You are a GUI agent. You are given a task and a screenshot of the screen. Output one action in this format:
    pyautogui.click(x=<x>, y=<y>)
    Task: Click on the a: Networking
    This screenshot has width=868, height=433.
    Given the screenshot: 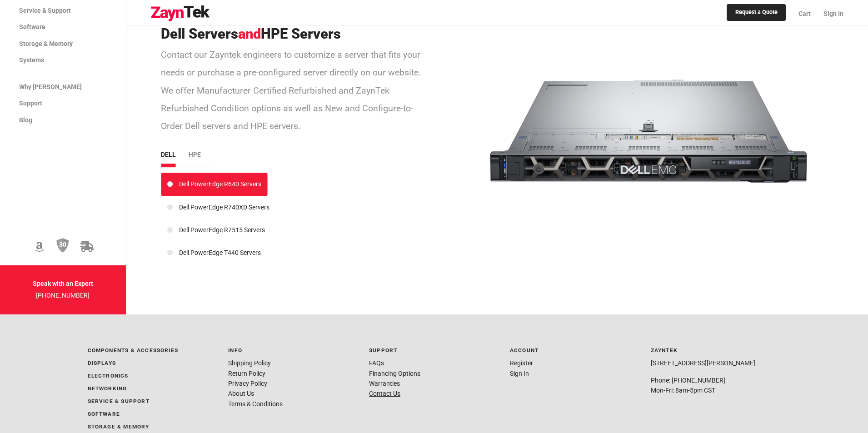 What is the action you would take?
    pyautogui.click(x=108, y=389)
    